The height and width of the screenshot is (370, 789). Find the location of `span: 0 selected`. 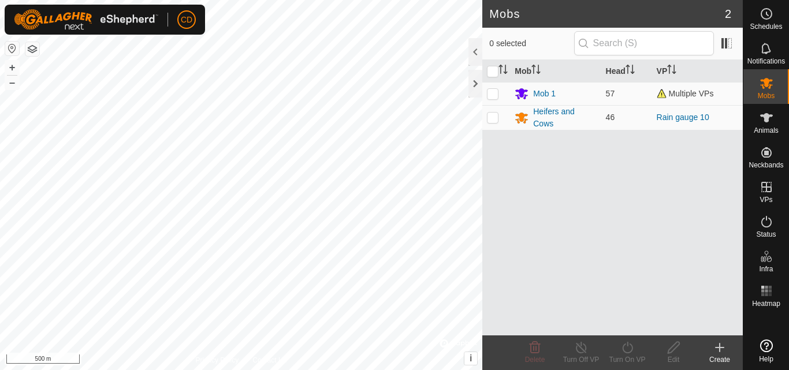

span: 0 selected is located at coordinates (532, 43).